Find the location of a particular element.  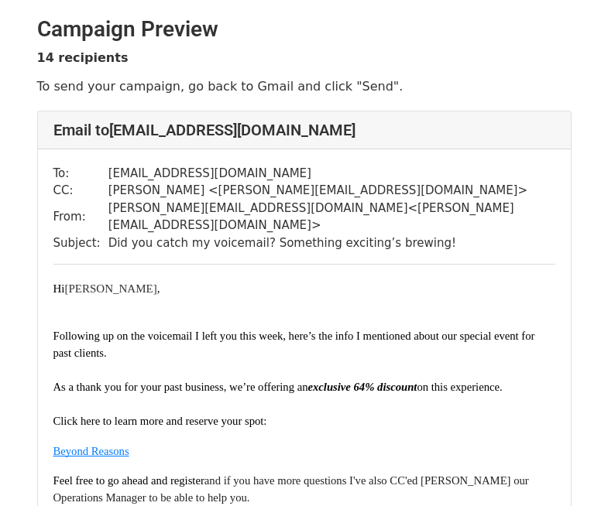

td: CC: is located at coordinates (81, 191).